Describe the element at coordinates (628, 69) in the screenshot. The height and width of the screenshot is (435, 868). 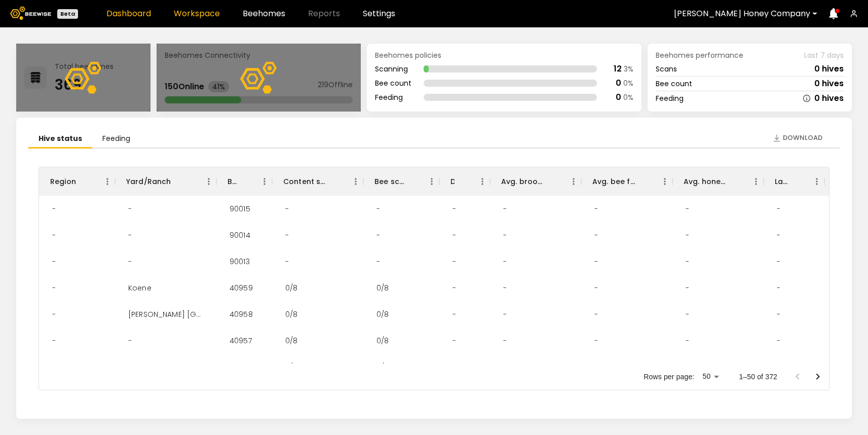
I see `div: 3 %` at that location.